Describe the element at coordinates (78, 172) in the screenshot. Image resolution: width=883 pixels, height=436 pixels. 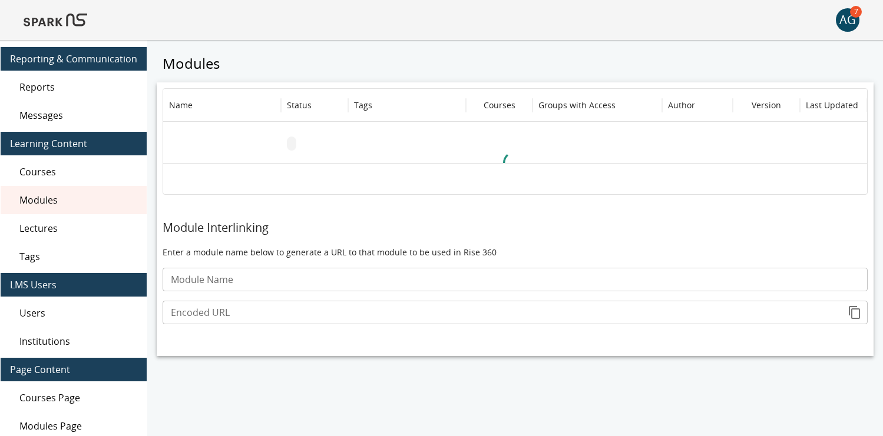
I see `span: Courses` at that location.